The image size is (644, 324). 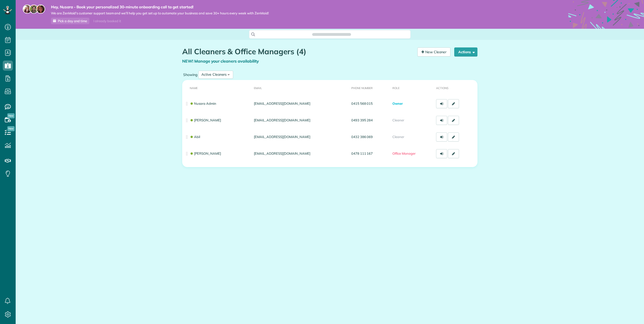 I want to click on th: Role, so click(x=412, y=88).